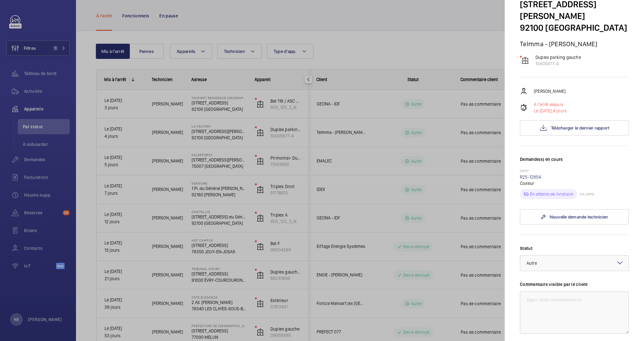 The width and height of the screenshot is (644, 341). What do you see at coordinates (575, 163) in the screenshot?
I see `h3: Demande(s) en cours` at bounding box center [575, 163].